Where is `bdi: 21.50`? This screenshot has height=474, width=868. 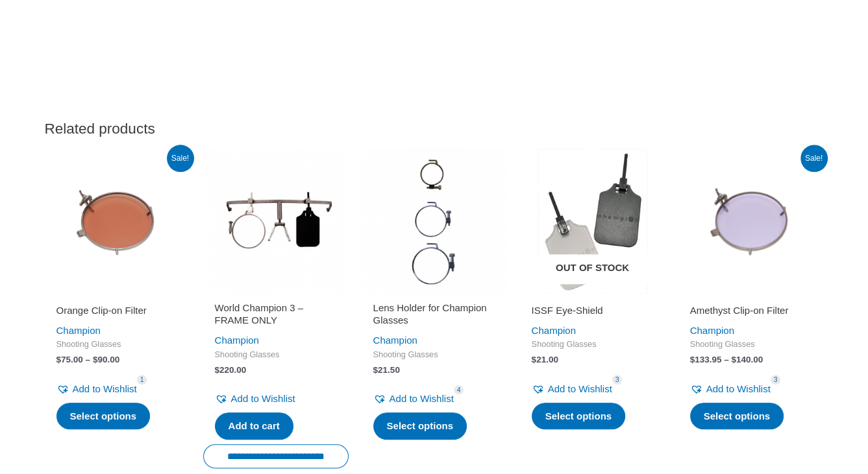 bdi: 21.50 is located at coordinates (386, 370).